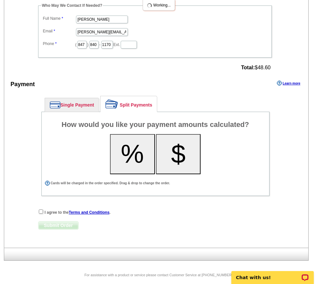  Describe the element at coordinates (72, 6) in the screenshot. I see `legend: Who May We Contact If Needed?` at that location.